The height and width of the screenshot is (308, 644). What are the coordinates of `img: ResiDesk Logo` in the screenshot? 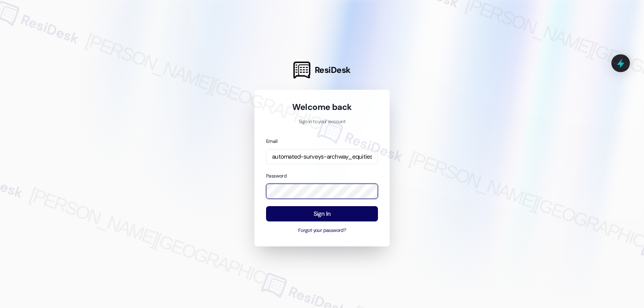 It's located at (302, 70).